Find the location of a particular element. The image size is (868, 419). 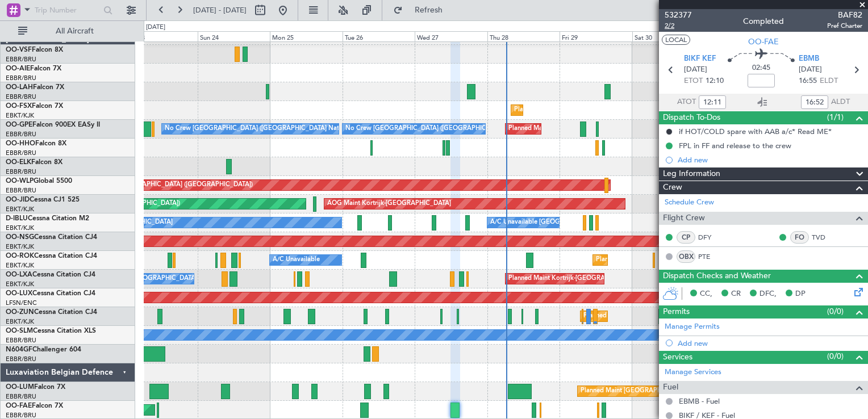

span: All Aircraft is located at coordinates (74, 31).